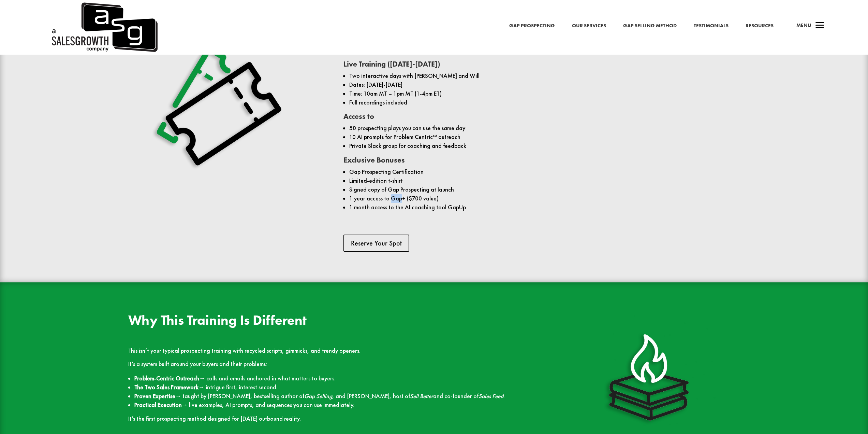 The height and width of the screenshot is (434, 868). I want to click on li: → live examples, AI prompts, and sequences you can use immediately., so click(329, 404).